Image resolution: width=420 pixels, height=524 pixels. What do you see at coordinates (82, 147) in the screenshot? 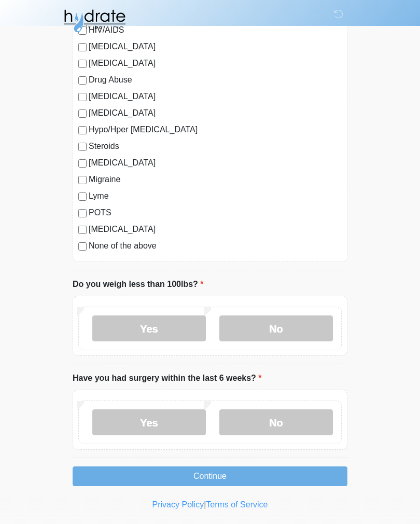
I see `input: Steroids` at bounding box center [82, 147].